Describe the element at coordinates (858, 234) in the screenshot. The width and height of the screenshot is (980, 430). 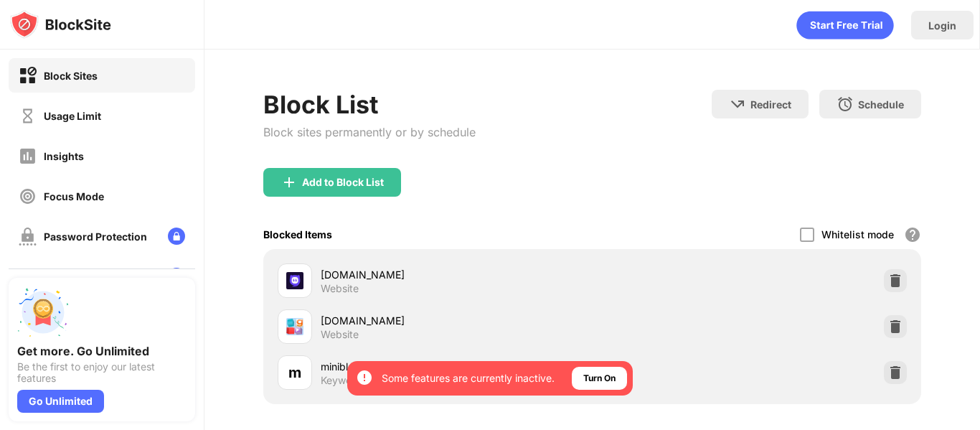
I see `div: Whitelist mode` at that location.